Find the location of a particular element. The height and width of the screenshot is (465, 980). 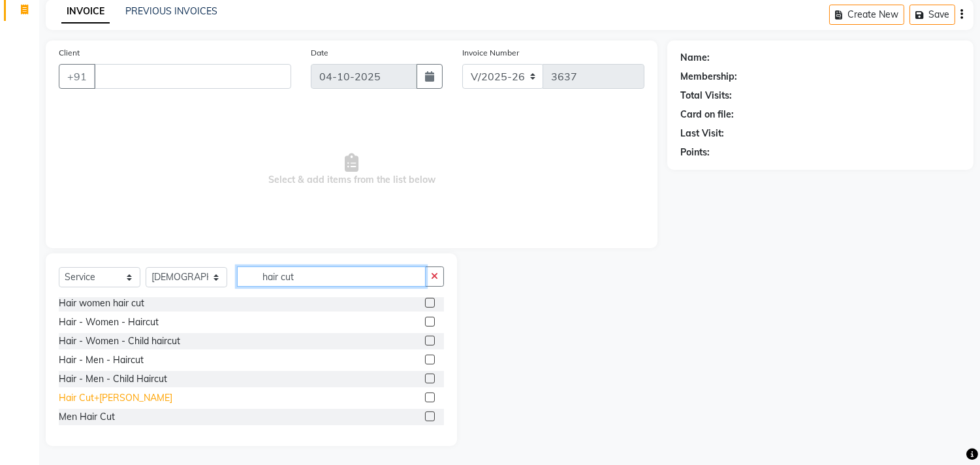

label: Client is located at coordinates (69, 53).